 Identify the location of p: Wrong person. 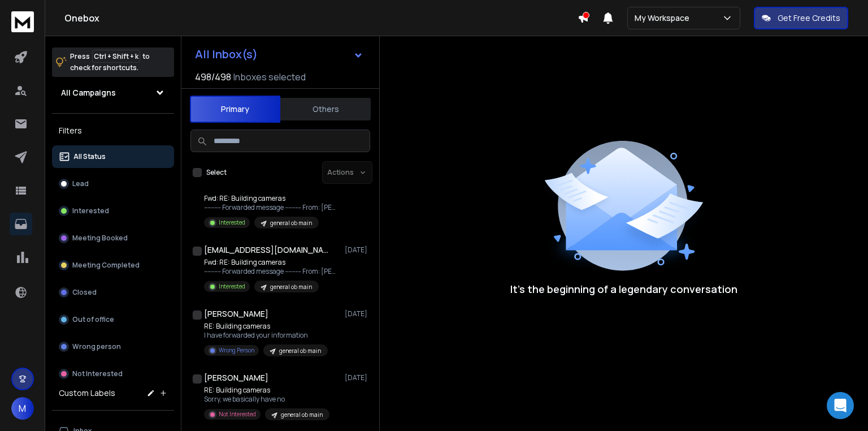
(97, 347).